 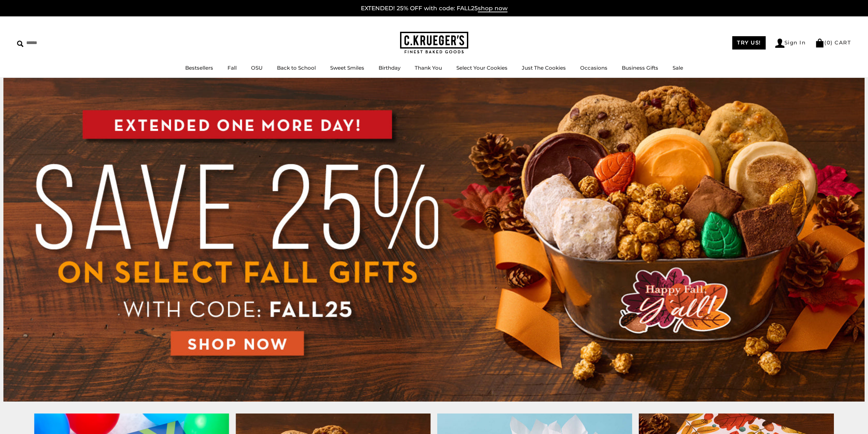 I want to click on a: Birthday, so click(x=389, y=68).